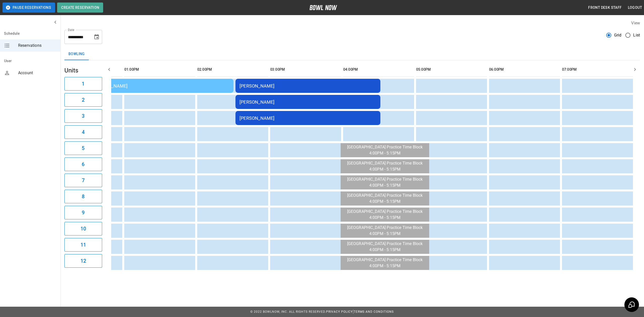 Image resolution: width=644 pixels, height=317 pixels. Describe the element at coordinates (83, 245) in the screenshot. I see `button: 11` at that location.